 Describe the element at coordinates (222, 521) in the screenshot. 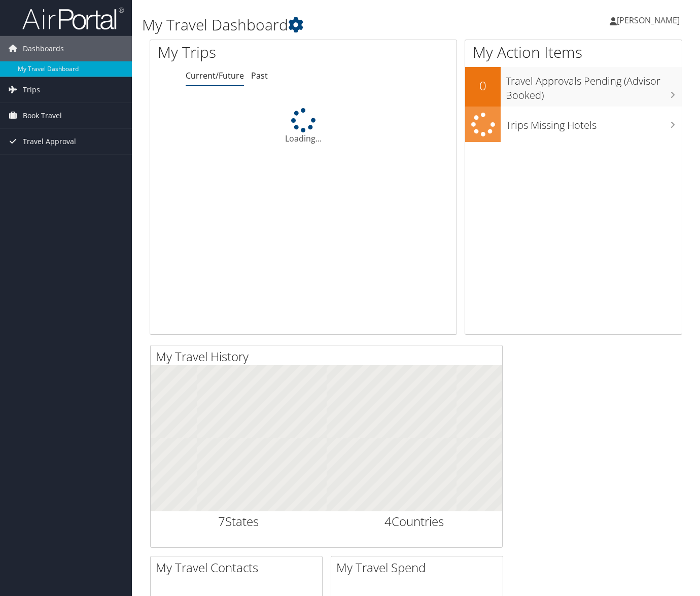

I see `span: 7` at that location.